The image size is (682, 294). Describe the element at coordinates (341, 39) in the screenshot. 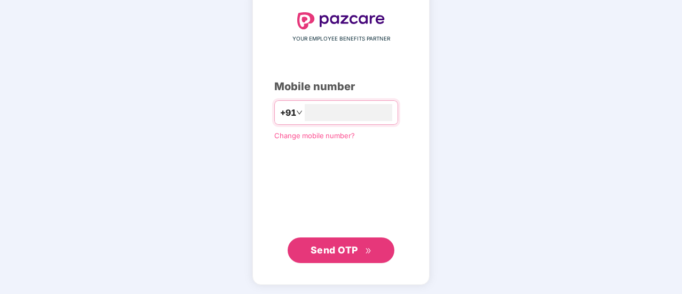

I see `span: YOUR EMPLOYEE BENEFITS PARTNER` at that location.